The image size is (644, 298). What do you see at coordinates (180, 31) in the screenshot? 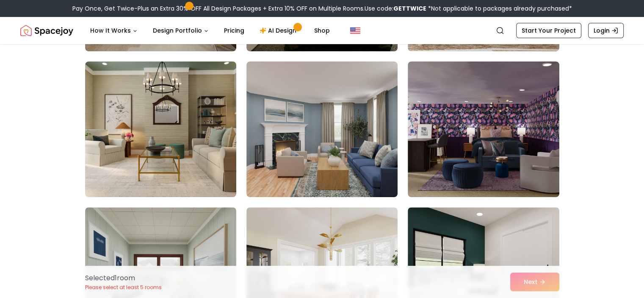
I see `button: Design Portfolio` at bounding box center [180, 31].